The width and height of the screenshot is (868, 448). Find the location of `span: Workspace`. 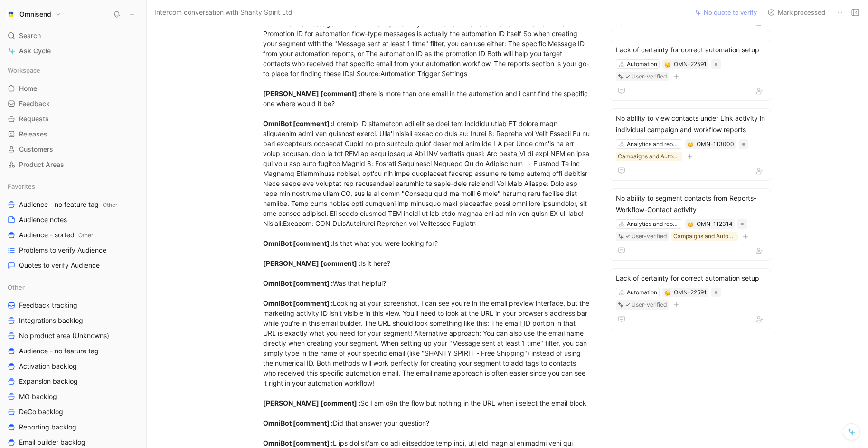

span: Workspace is located at coordinates (24, 70).